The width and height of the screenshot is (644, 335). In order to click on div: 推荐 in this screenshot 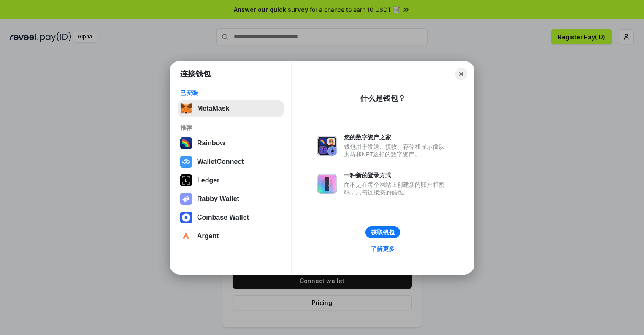, I will do `click(230, 128)`.